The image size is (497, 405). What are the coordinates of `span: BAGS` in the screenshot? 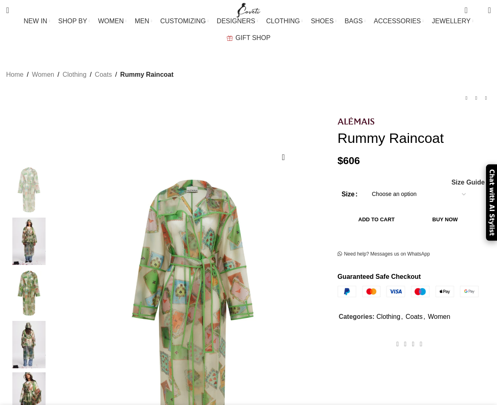 It's located at (354, 21).